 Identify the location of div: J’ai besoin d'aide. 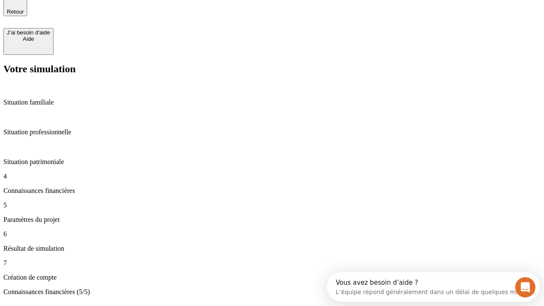
(28, 32).